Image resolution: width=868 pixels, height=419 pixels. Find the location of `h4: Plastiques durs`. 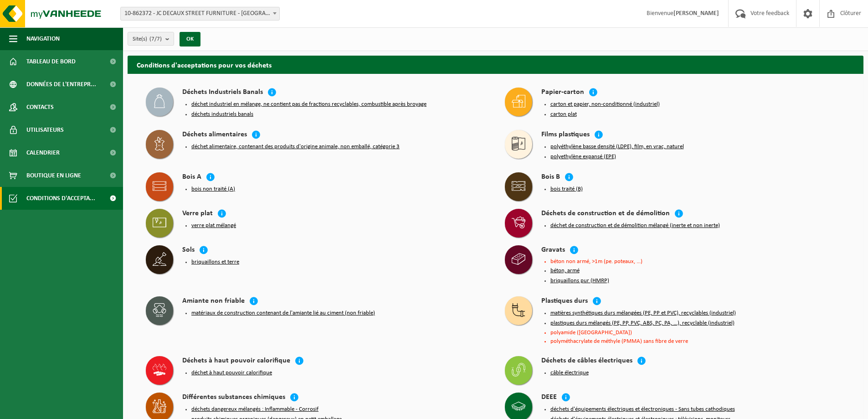

h4: Plastiques durs is located at coordinates (565, 302).